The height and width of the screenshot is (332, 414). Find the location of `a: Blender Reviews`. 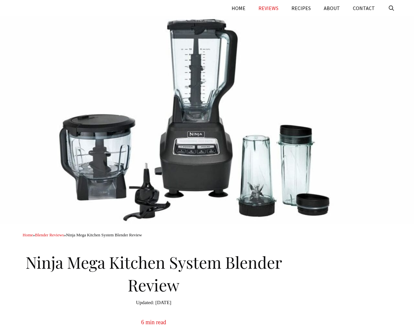

a: Blender Reviews is located at coordinates (49, 234).